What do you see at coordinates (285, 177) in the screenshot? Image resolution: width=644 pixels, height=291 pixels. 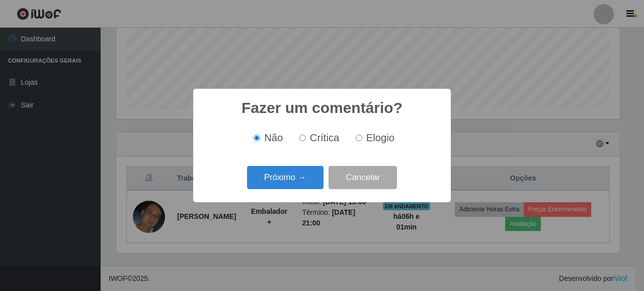 I see `button: Próximo →` at bounding box center [285, 177].